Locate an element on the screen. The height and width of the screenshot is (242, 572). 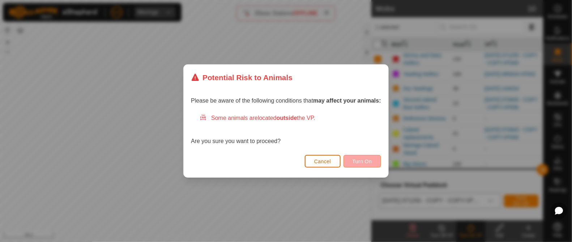
button: Turn On is located at coordinates (362, 161).